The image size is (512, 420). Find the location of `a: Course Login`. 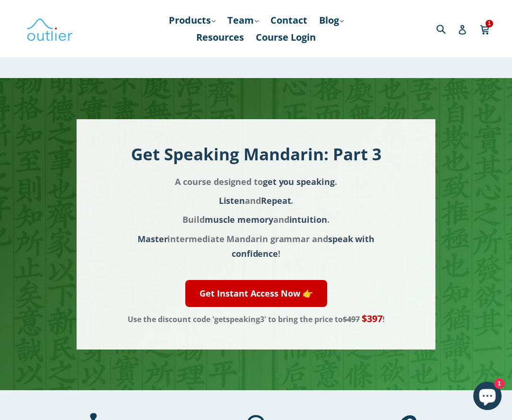

a: Course Login is located at coordinates (286, 37).